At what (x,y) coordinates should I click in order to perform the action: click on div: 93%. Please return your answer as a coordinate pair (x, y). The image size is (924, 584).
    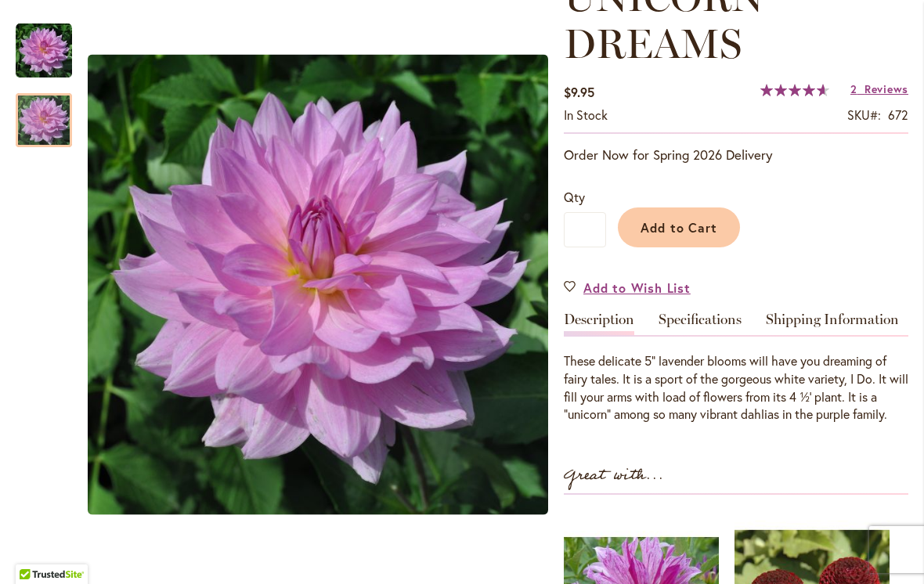
    Looking at the image, I should click on (795, 90).